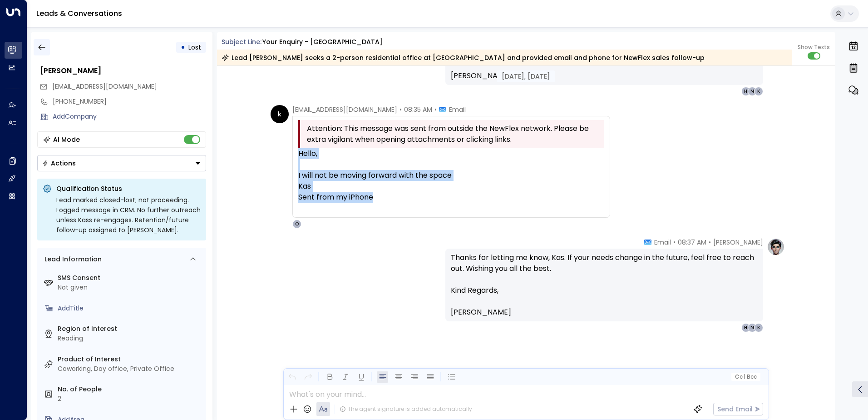  Describe the element at coordinates (280, 114) in the screenshot. I see `div: k` at that location.